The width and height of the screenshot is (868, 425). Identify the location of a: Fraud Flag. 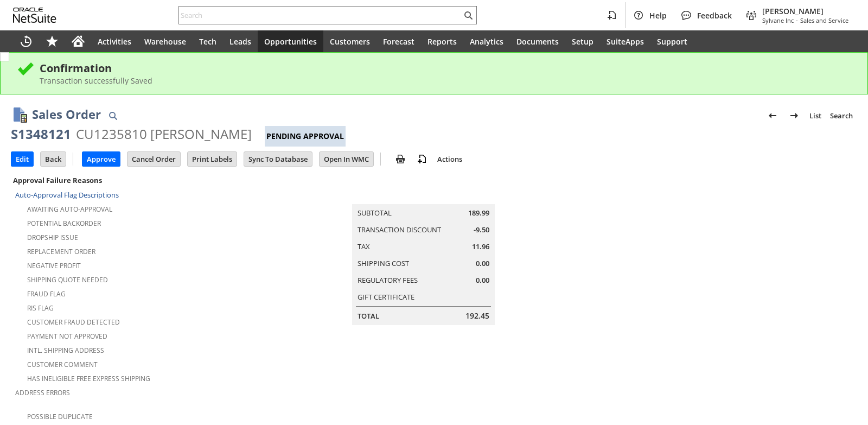
(46, 294).